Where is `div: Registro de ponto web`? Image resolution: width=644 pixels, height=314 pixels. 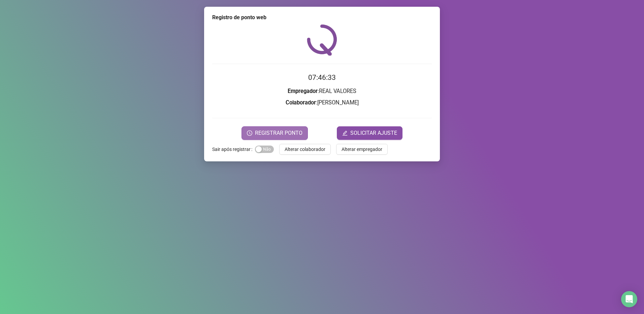 div: Registro de ponto web is located at coordinates (322, 18).